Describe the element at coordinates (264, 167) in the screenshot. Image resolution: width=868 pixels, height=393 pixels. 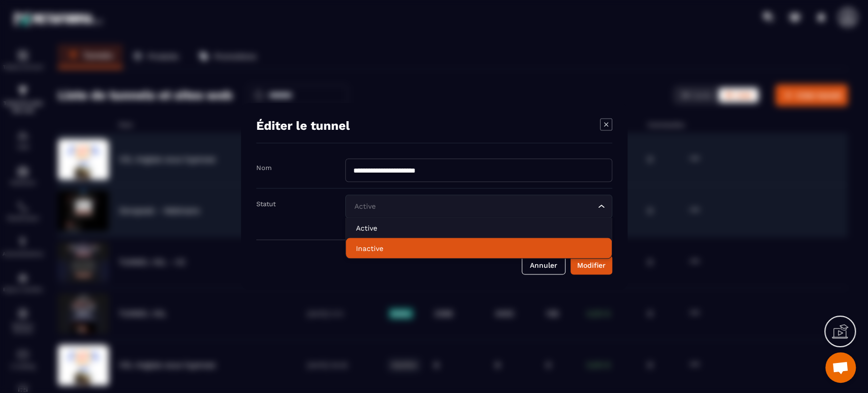
I see `label: Nom` at that location.